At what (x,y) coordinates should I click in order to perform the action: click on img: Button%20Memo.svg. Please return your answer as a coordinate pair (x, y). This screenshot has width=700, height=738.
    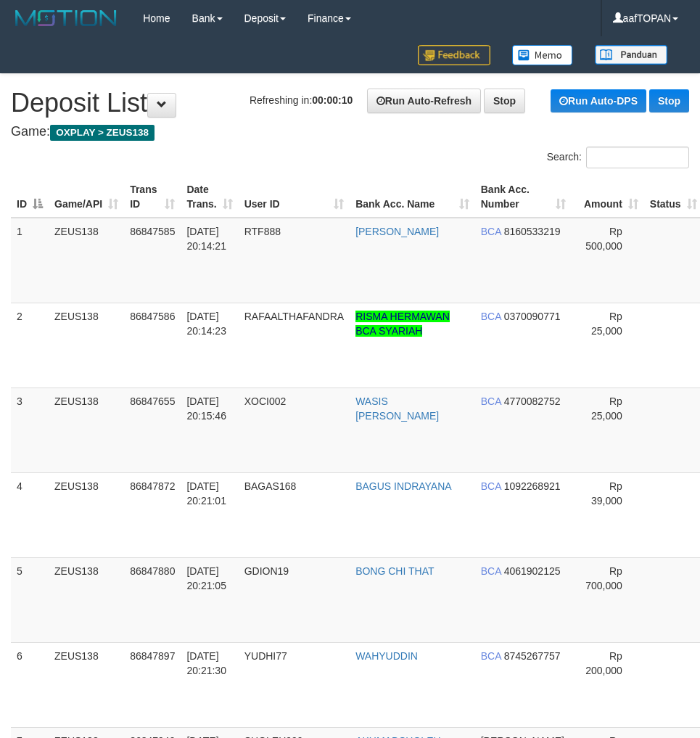
    Looking at the image, I should click on (543, 55).